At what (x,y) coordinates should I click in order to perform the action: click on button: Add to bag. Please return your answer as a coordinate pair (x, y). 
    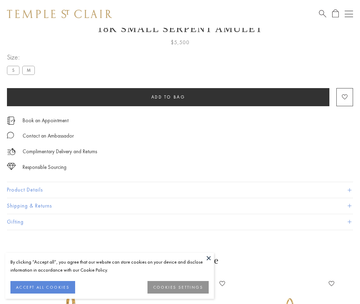
    Looking at the image, I should click on (168, 97).